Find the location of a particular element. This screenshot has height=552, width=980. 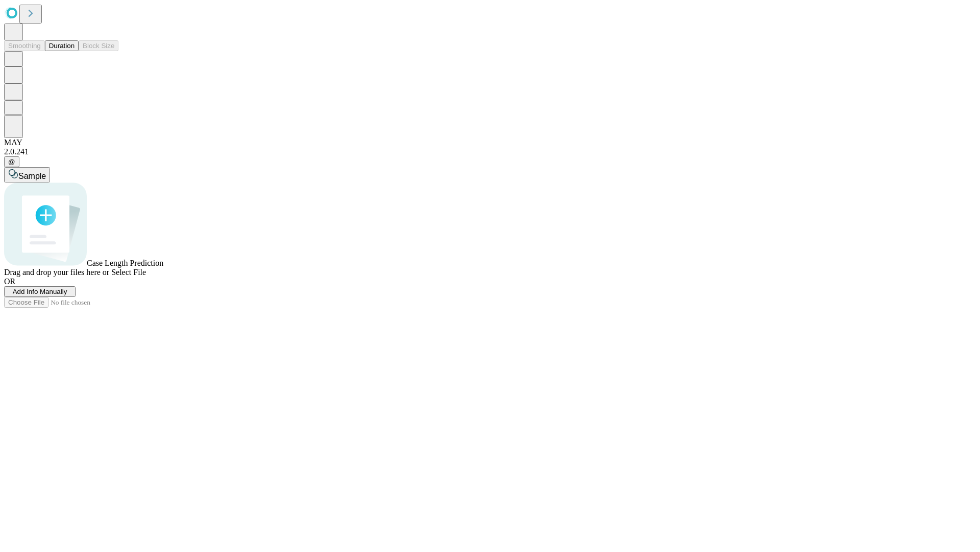

span: Drag and drop your files here or is located at coordinates (56, 272).